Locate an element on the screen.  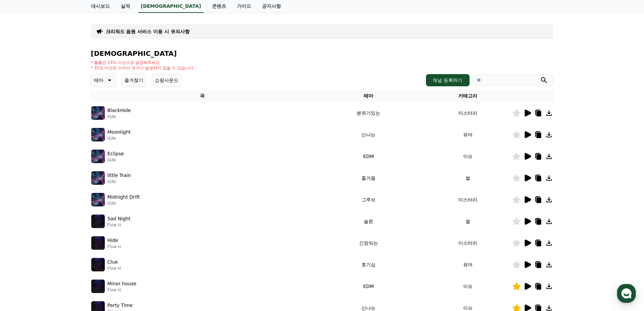
td: 호기심 is located at coordinates (368, 264).